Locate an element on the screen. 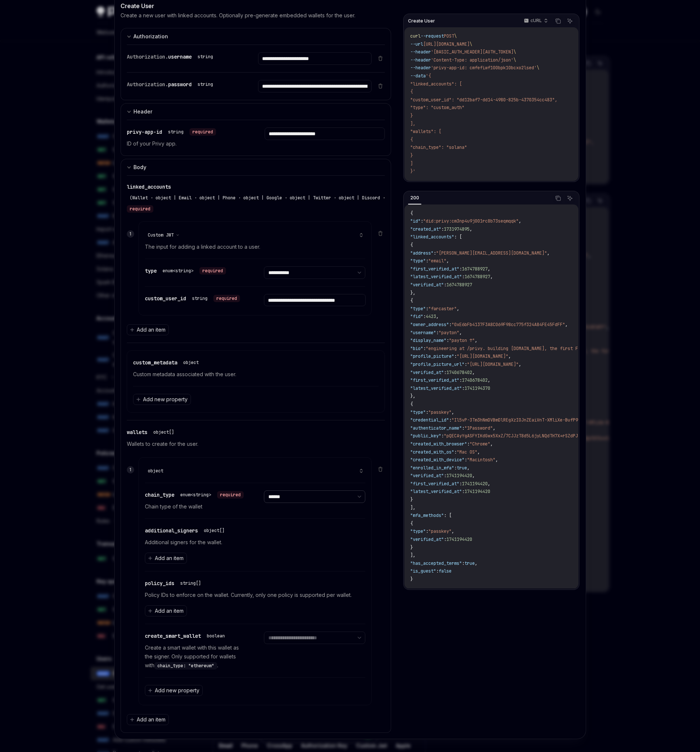  span: privy-app-id is located at coordinates (144, 132).